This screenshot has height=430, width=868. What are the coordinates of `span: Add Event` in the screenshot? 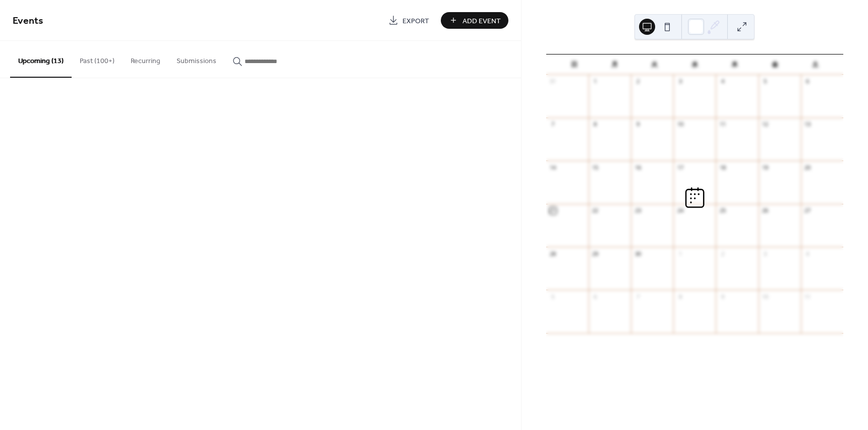 It's located at (481, 21).